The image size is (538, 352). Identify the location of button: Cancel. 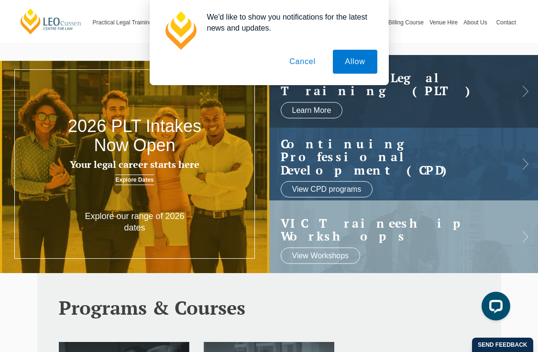
(303, 62).